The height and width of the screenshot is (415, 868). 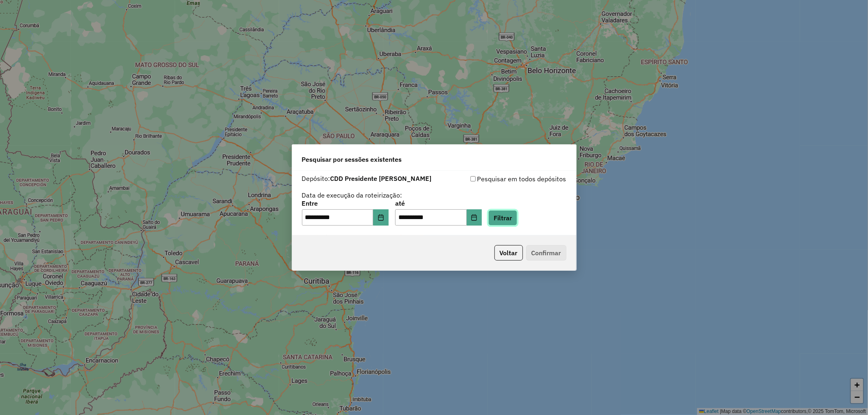 I want to click on label: até, so click(x=438, y=203).